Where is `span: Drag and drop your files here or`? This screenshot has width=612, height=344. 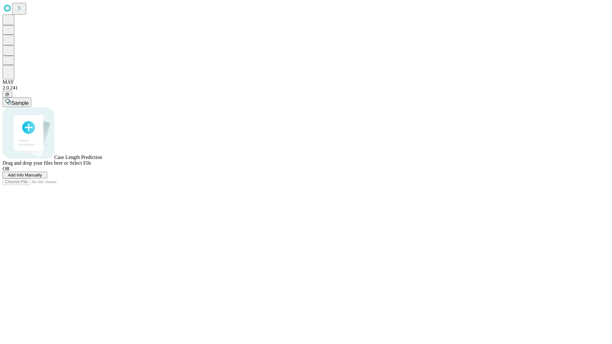
span: Drag and drop your files here or is located at coordinates (35, 163).